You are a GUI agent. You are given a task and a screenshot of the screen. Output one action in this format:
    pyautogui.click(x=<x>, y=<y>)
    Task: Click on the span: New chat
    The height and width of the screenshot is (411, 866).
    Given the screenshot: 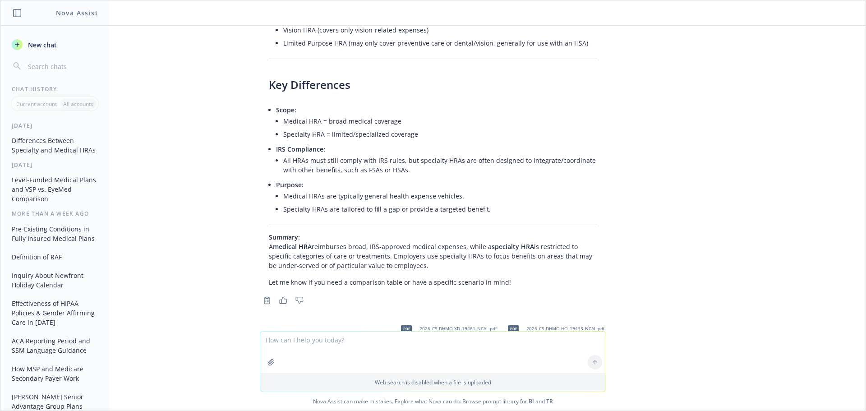 What is the action you would take?
    pyautogui.click(x=41, y=45)
    